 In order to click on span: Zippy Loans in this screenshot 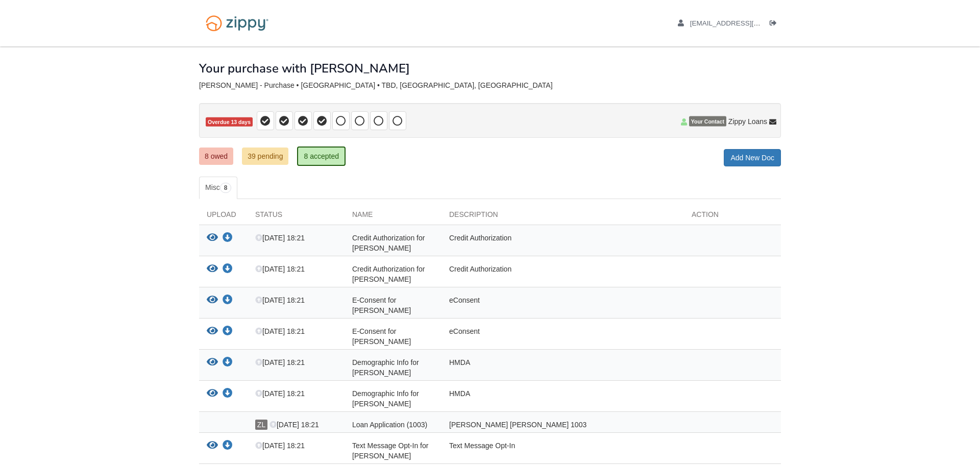, I will do `click(748, 122)`.